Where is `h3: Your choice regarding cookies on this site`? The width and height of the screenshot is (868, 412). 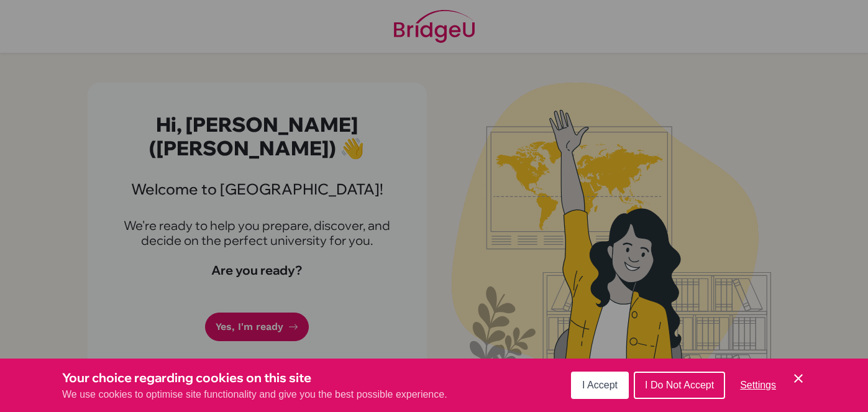 h3: Your choice regarding cookies on this site is located at coordinates (255, 378).